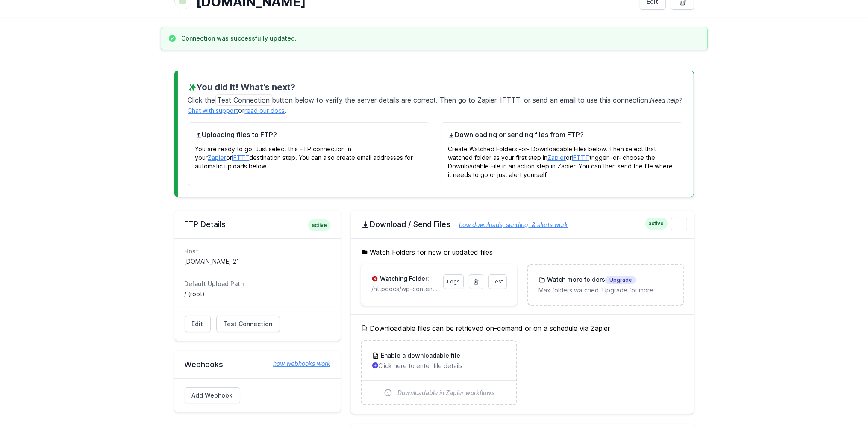 This screenshot has width=868, height=427. What do you see at coordinates (257, 294) in the screenshot?
I see `dd: / (root)` at bounding box center [257, 294].